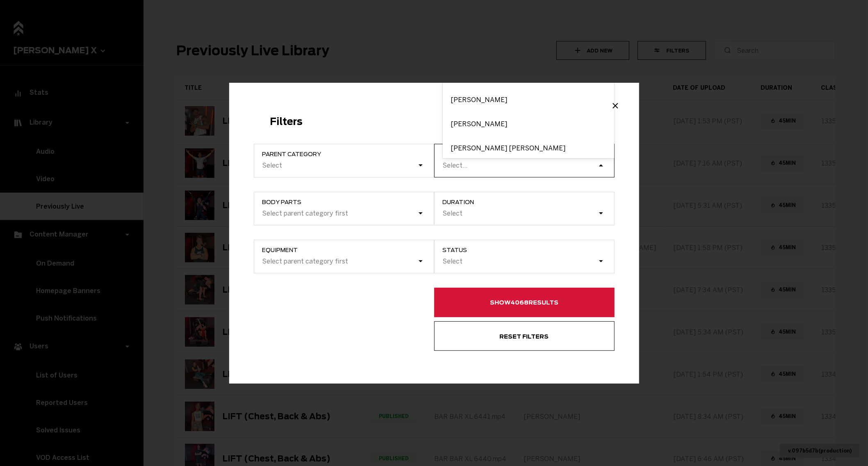  I want to click on span: Parent category, so click(348, 154).